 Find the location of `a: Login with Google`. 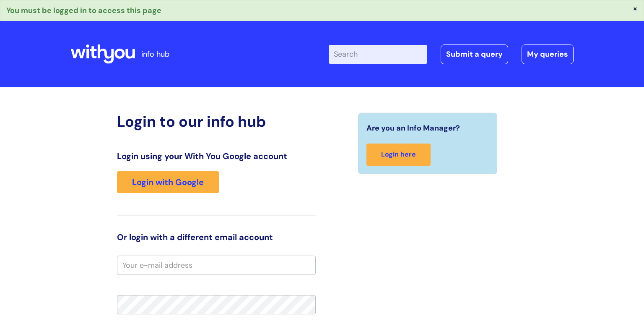

a: Login with Google is located at coordinates (168, 183).